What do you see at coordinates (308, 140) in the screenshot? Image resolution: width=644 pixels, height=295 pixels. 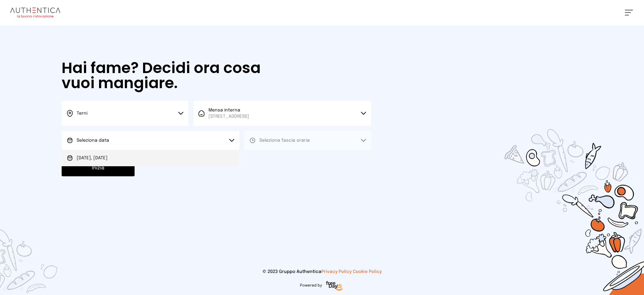 I see `button: Seleziona fascia oraria` at bounding box center [308, 140].